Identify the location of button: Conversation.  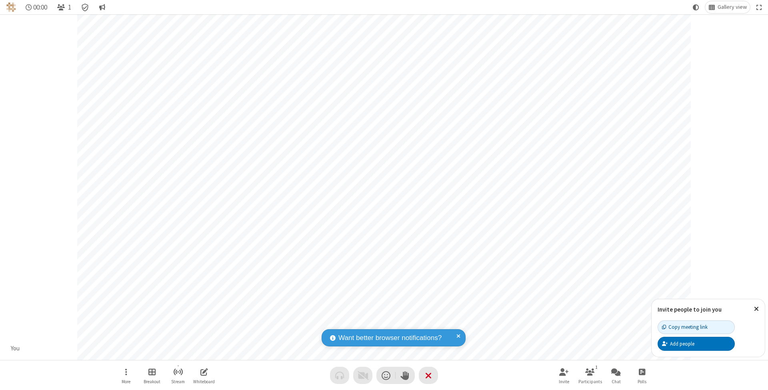
(102, 7).